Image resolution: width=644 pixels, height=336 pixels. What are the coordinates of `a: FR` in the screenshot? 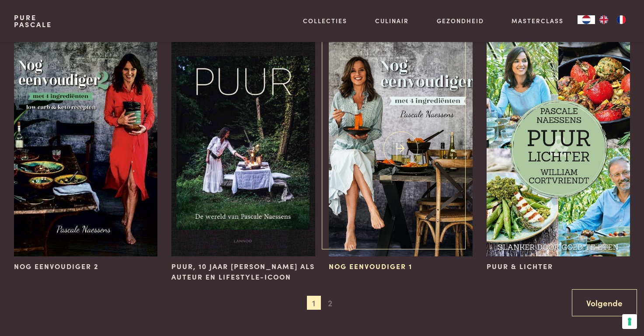 It's located at (621, 20).